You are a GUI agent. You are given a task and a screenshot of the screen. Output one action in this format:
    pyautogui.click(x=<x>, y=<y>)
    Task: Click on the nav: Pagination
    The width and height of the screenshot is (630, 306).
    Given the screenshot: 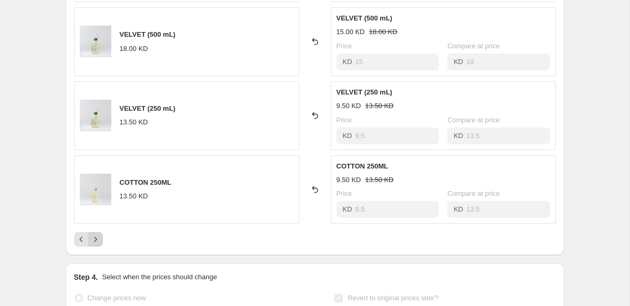 What is the action you would take?
    pyautogui.click(x=88, y=240)
    